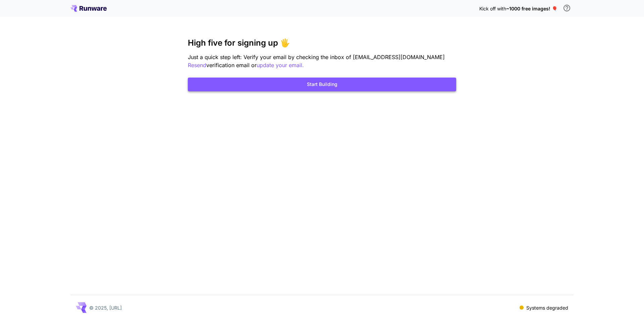  I want to click on p: update your email., so click(280, 65).